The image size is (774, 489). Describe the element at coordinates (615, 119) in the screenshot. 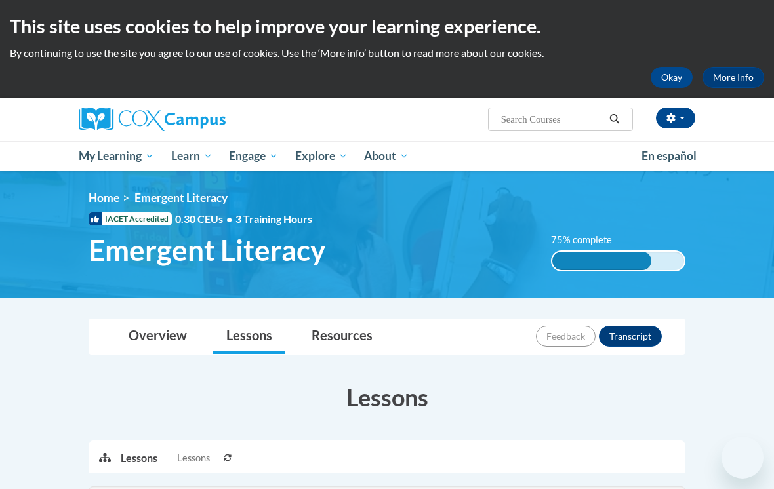

I see `button: Search` at that location.